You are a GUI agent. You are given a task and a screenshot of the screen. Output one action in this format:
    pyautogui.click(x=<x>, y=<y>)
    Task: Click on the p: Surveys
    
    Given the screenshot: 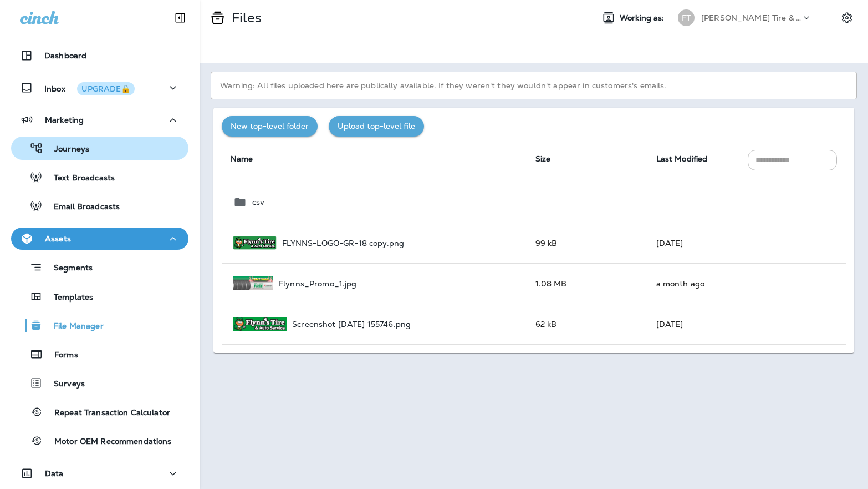 What is the action you would take?
    pyautogui.click(x=63, y=384)
    